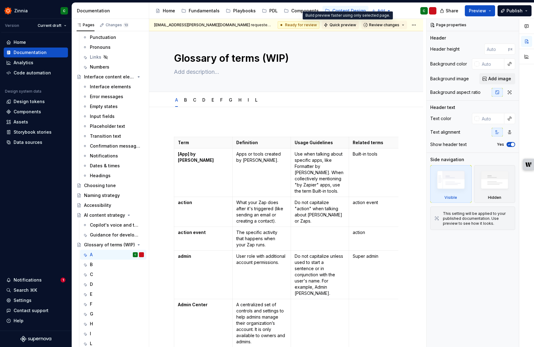 The height and width of the screenshot is (347, 534). Describe the element at coordinates (249, 100) in the screenshot. I see `a: I` at that location.